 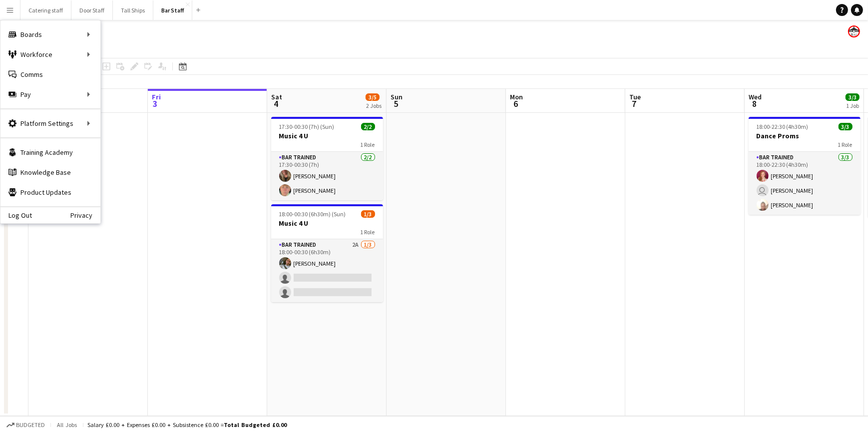 What do you see at coordinates (50, 172) in the screenshot?
I see `a: Knowledge Base` at bounding box center [50, 172].